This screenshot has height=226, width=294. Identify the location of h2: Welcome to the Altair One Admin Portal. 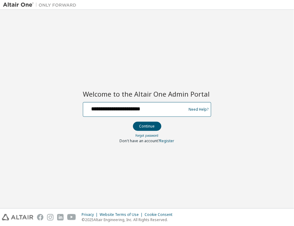
(147, 94).